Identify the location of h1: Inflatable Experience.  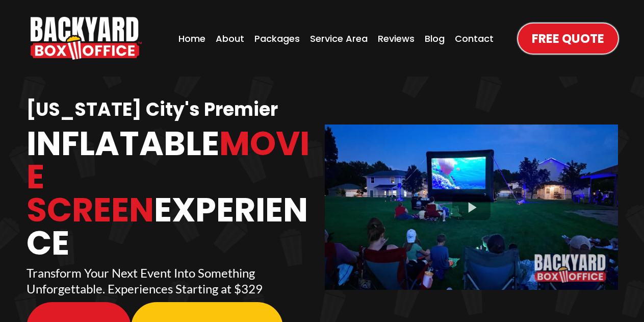
(173, 193).